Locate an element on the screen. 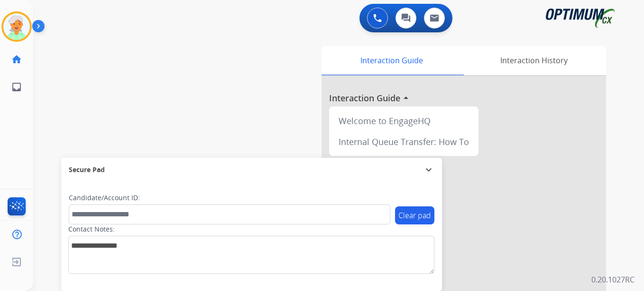  p: 0.20.1027RC is located at coordinates (613, 279).